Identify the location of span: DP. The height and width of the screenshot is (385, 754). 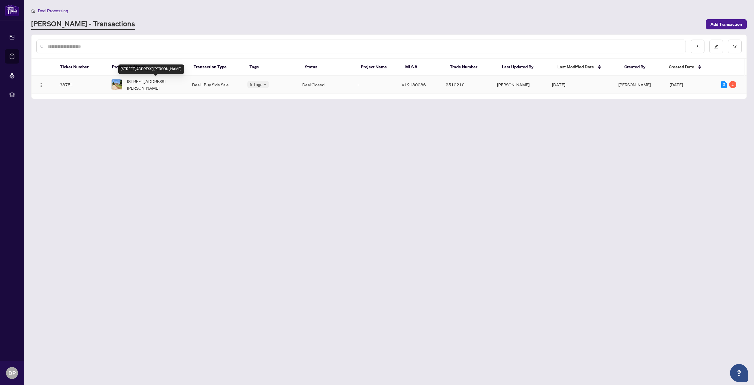
(12, 373).